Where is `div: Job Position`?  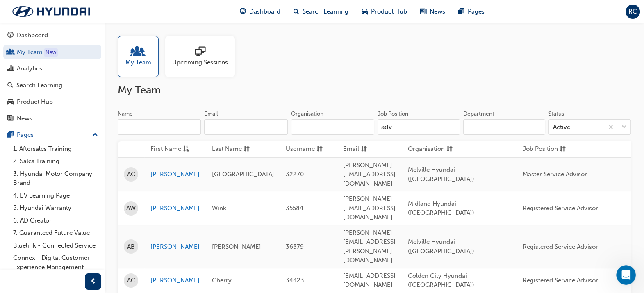
div: Job Position is located at coordinates (393, 114).